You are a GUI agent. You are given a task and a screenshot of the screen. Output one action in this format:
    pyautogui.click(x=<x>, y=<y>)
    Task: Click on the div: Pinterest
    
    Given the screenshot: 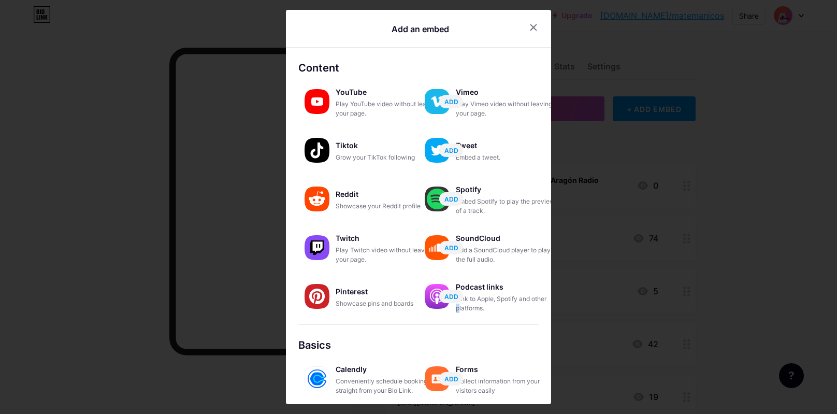 What is the action you would take?
    pyautogui.click(x=388, y=292)
    